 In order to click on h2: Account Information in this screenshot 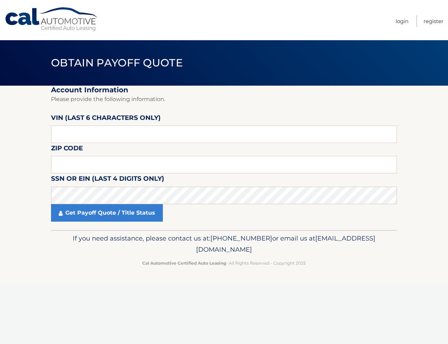, I will do `click(224, 90)`.